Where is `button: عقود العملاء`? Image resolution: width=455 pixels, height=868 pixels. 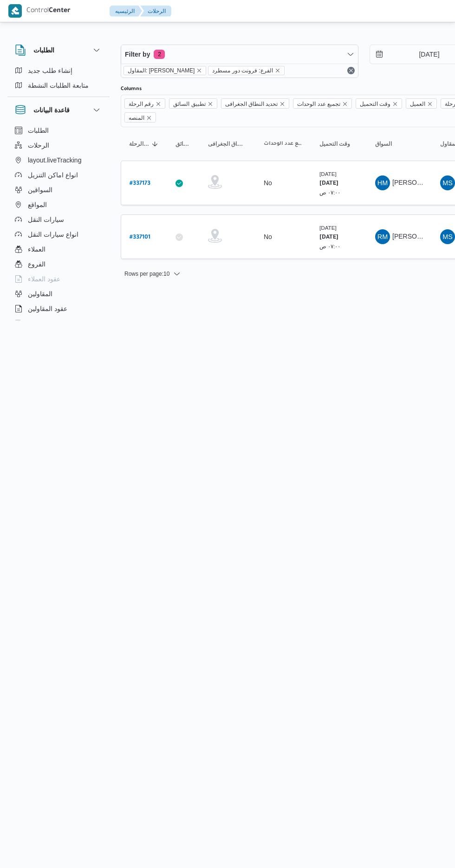 button: عقود العملاء is located at coordinates (59, 279).